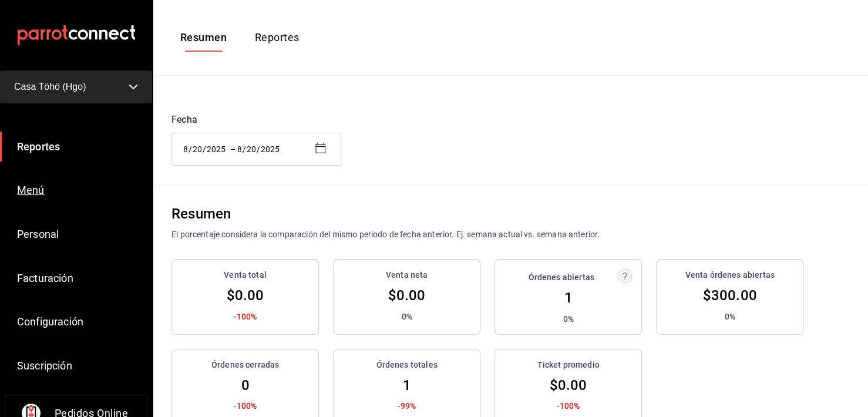 This screenshot has width=868, height=417. What do you see at coordinates (407, 406) in the screenshot?
I see `span: -99%` at bounding box center [407, 406].